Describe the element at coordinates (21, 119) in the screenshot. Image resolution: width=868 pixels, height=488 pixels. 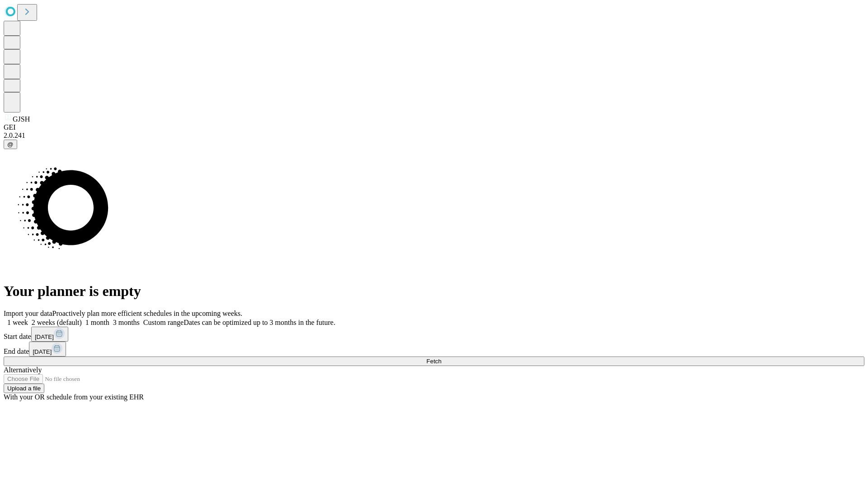
I see `span: GJSH` at that location.